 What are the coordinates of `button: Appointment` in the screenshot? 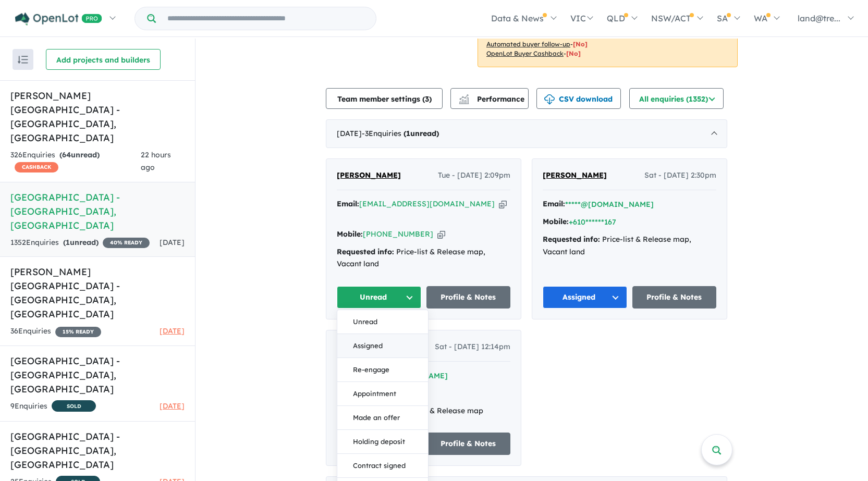 It's located at (383, 394).